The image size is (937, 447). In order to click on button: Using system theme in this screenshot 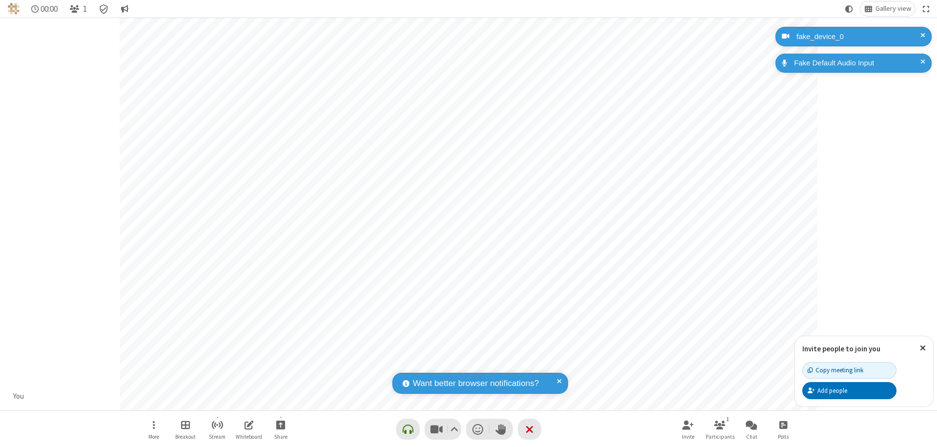, I will do `click(849, 9)`.